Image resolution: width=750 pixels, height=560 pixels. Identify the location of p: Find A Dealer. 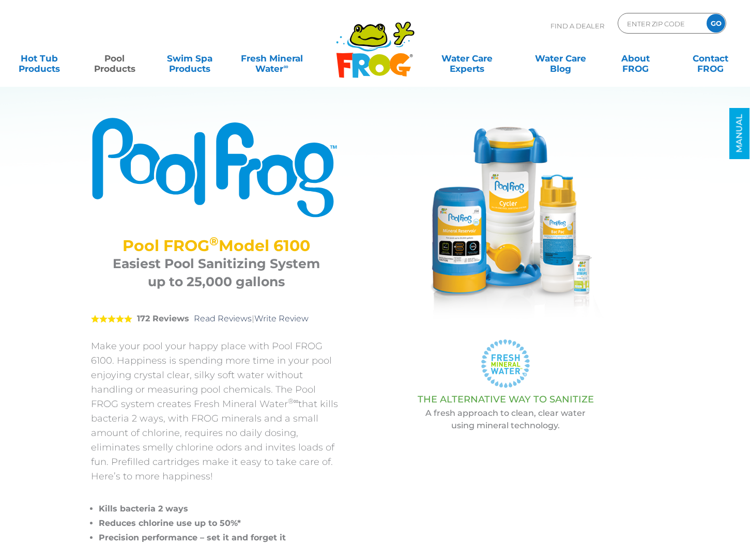
(578, 26).